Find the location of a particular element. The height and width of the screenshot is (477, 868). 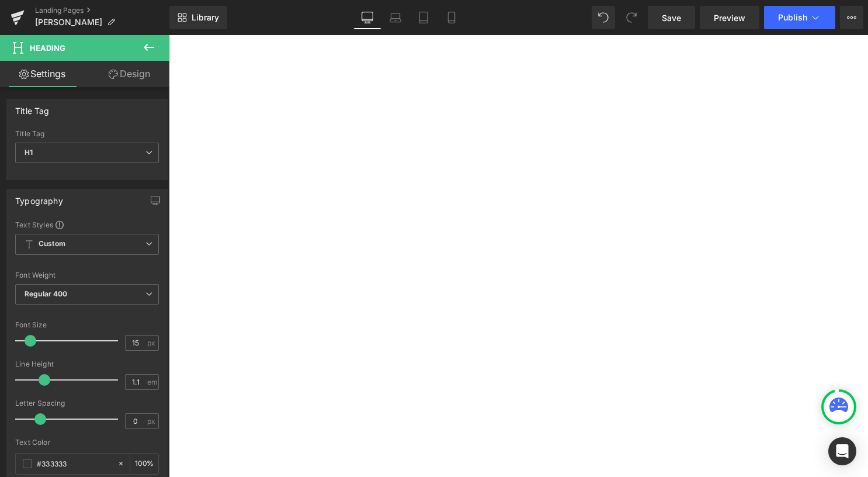

b: Custom is located at coordinates (52, 244).